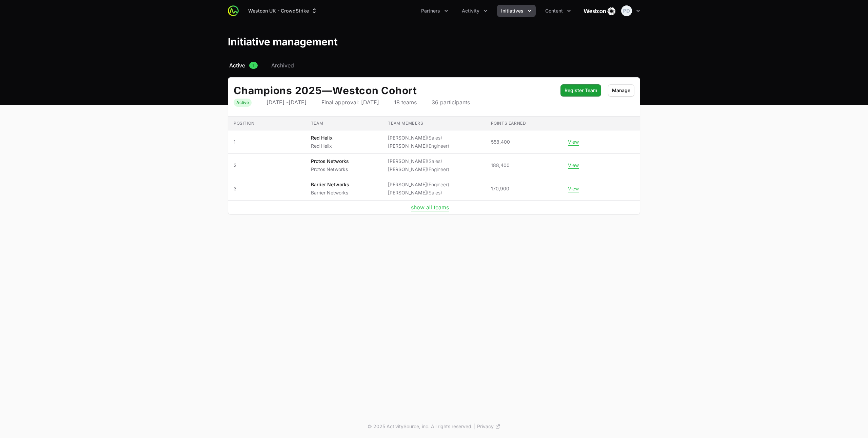 The image size is (868, 438). I want to click on img: Westcon UK, so click(600, 10).